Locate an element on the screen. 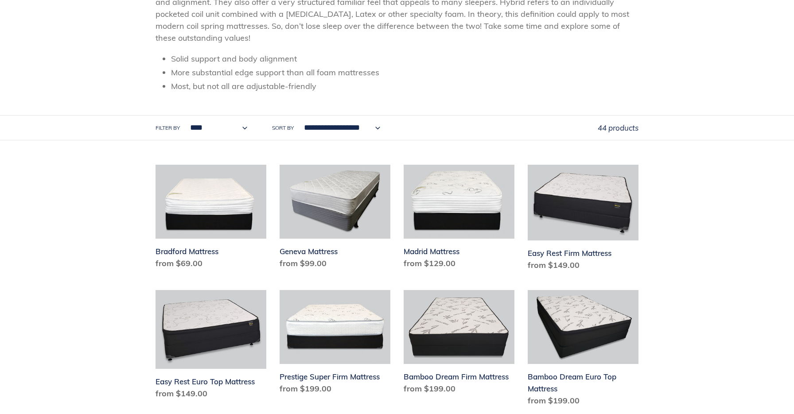 The image size is (794, 414). a: Madrid Mattress is located at coordinates (459, 219).